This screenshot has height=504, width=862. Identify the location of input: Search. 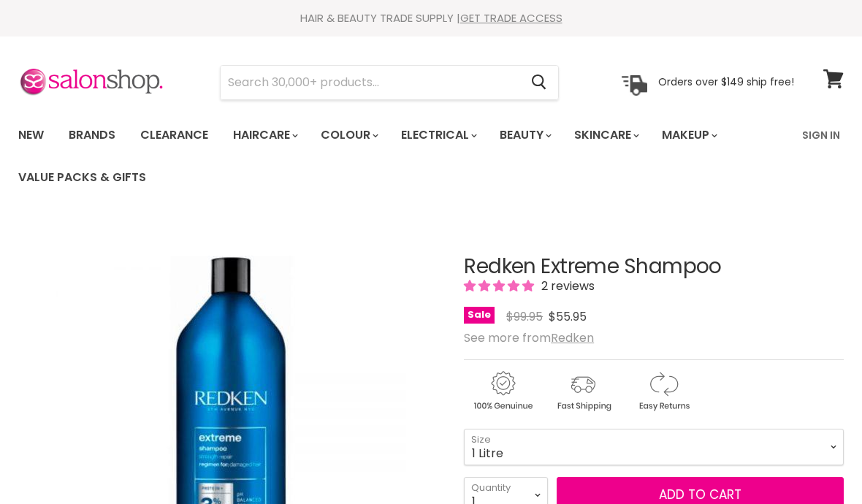
(369, 82).